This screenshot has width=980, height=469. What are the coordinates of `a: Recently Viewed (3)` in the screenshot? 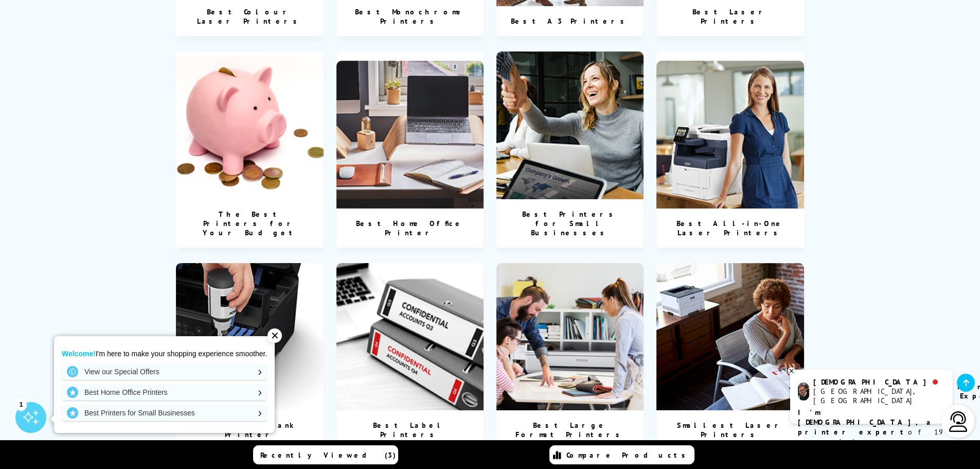 It's located at (326, 454).